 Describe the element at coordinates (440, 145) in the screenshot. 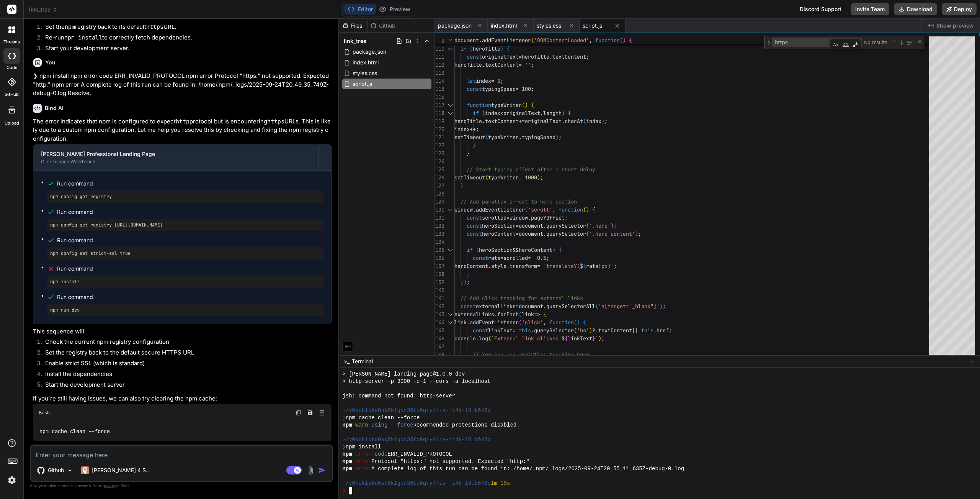

I see `div: 122` at that location.